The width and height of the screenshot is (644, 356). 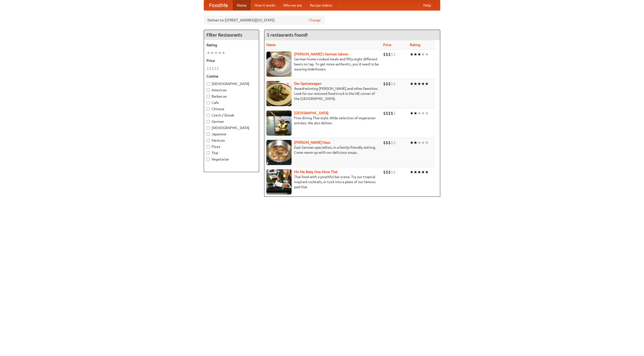 I want to click on h5: Rating, so click(x=231, y=45).